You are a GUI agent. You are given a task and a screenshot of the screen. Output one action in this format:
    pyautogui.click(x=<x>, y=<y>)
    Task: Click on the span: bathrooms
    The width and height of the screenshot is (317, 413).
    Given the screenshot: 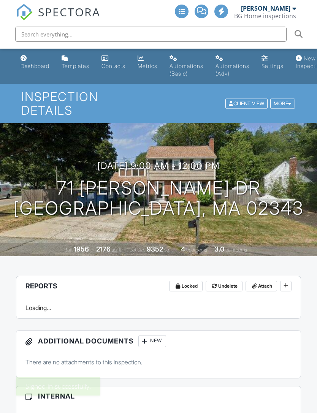 What is the action you would take?
    pyautogui.click(x=236, y=250)
    